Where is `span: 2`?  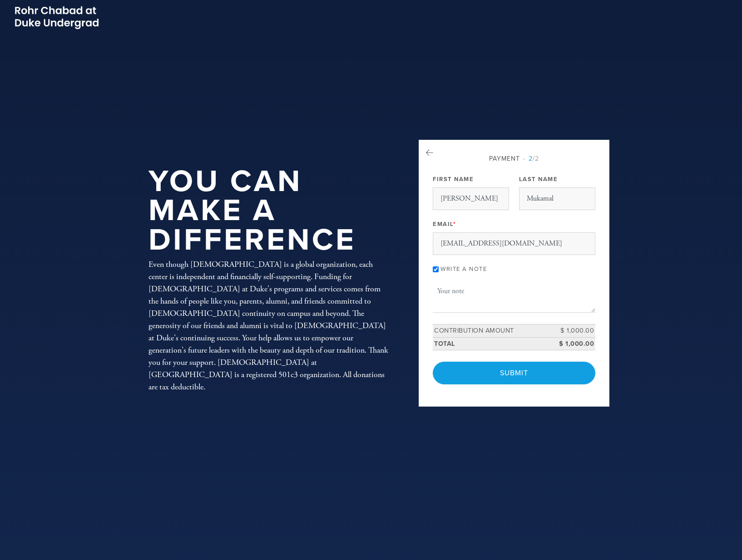 span: 2 is located at coordinates (531, 159).